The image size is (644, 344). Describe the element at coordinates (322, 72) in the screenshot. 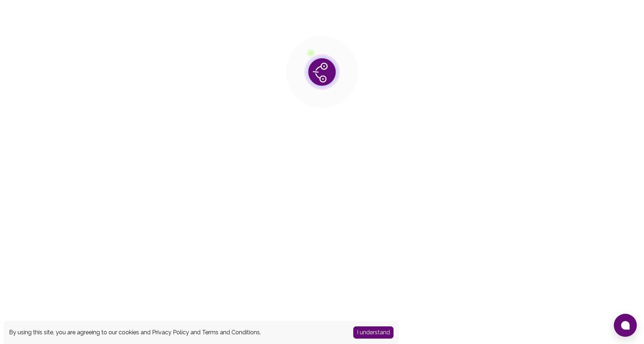

I see `img: public` at that location.